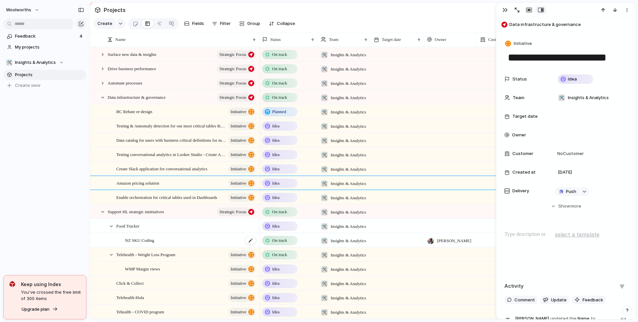  What do you see at coordinates (571, 25) in the screenshot?
I see `span: Data infrastructure & governance` at bounding box center [571, 25].